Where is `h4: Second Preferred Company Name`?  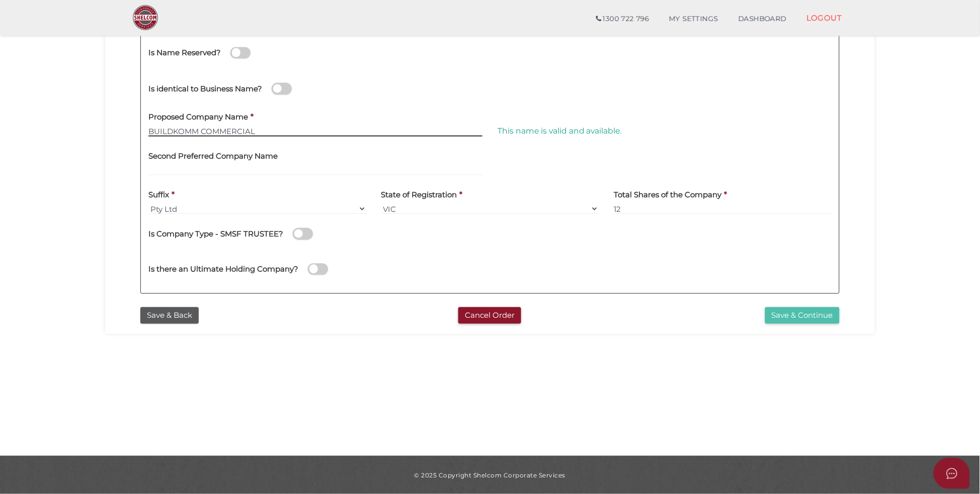
h4: Second Preferred Company Name is located at coordinates (213, 156).